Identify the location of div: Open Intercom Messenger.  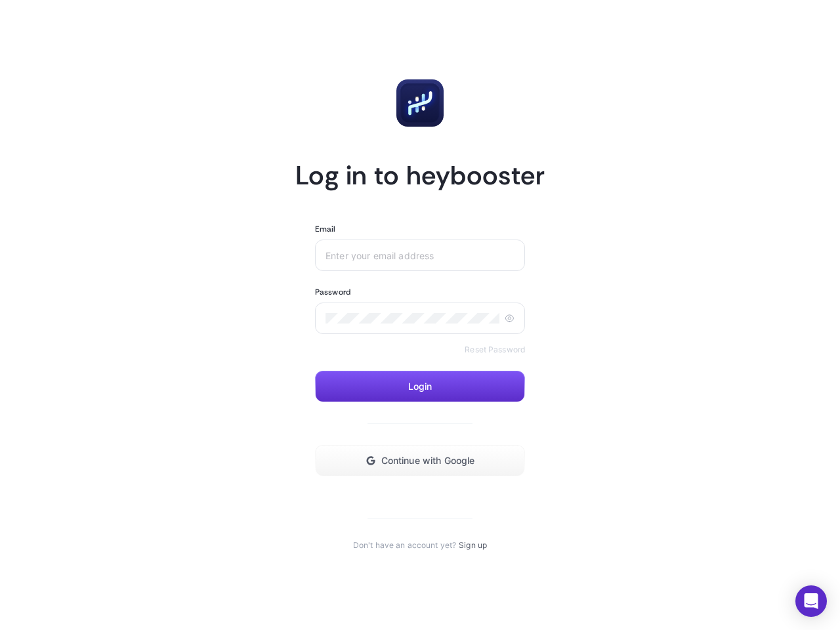
(812, 602).